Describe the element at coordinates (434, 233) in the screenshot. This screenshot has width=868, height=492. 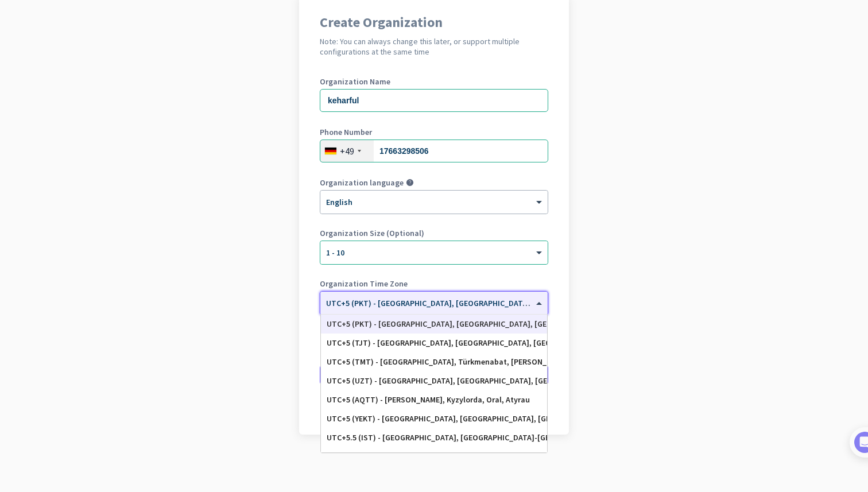
I see `label: Organization Size (Optional)` at that location.